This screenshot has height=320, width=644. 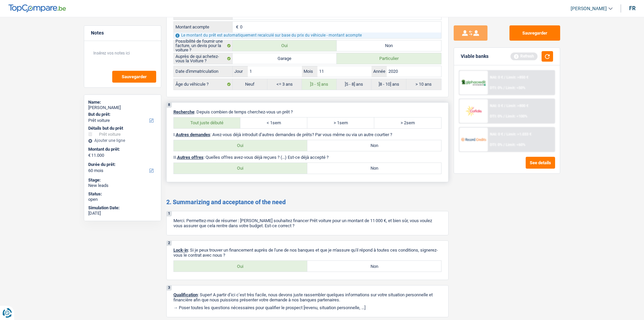 What do you see at coordinates (389, 85) in the screenshot?
I see `label: ]8 - 10] ans` at bounding box center [389, 85].